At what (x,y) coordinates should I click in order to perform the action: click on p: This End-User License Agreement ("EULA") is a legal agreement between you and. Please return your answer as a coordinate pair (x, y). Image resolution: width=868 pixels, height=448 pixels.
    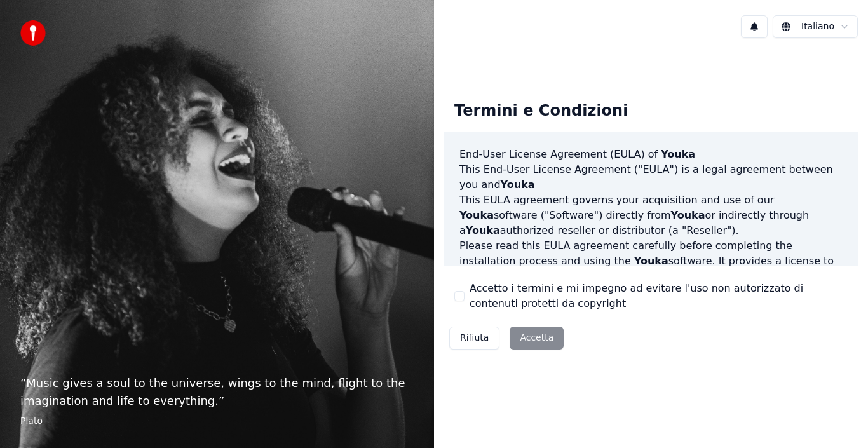
    Looking at the image, I should click on (651, 177).